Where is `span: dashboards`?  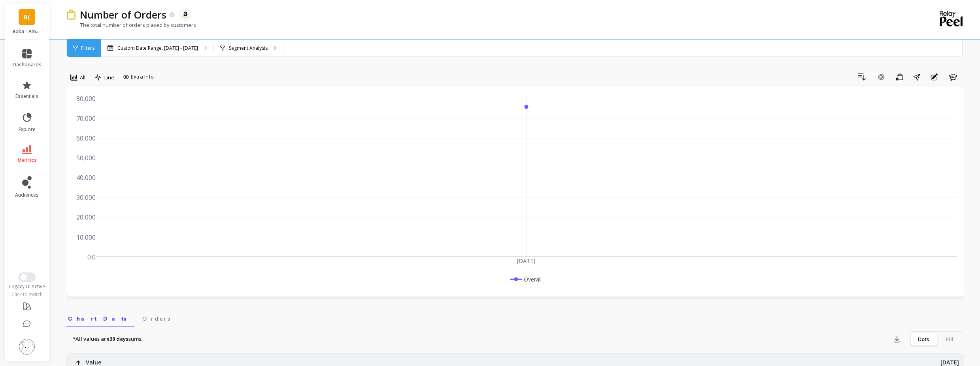 span: dashboards is located at coordinates (26, 65).